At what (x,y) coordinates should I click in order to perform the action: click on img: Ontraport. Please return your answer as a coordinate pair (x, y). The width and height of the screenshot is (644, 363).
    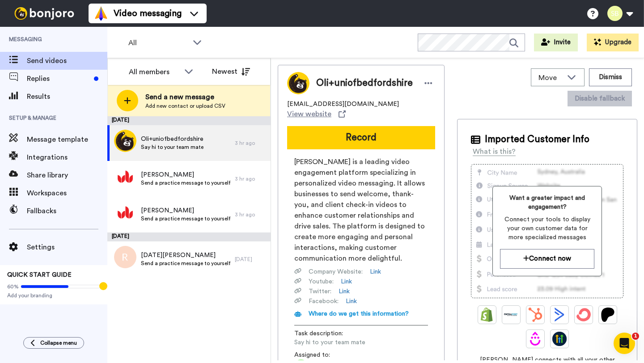
    Looking at the image, I should click on (511, 315).